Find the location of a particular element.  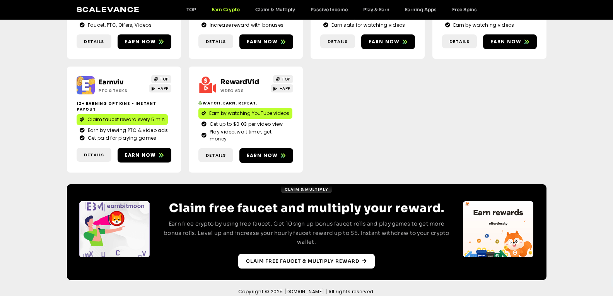

a: Claim free faucet & multiply reward is located at coordinates (306, 261).